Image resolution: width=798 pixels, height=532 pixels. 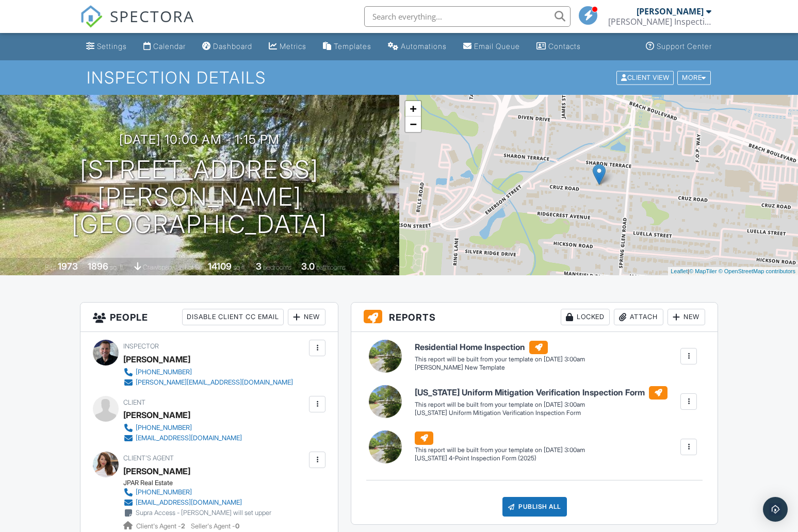 What do you see at coordinates (564, 46) in the screenshot?
I see `div: Contacts` at bounding box center [564, 46].